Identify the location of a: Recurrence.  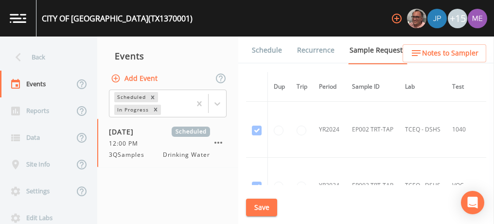
(315, 50).